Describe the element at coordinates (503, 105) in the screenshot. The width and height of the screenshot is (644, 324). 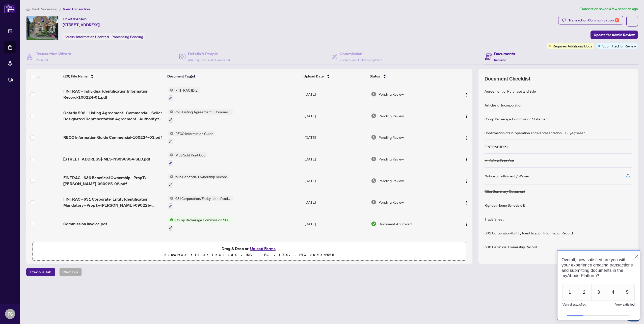
I see `div: Articles of Incorporation` at that location.